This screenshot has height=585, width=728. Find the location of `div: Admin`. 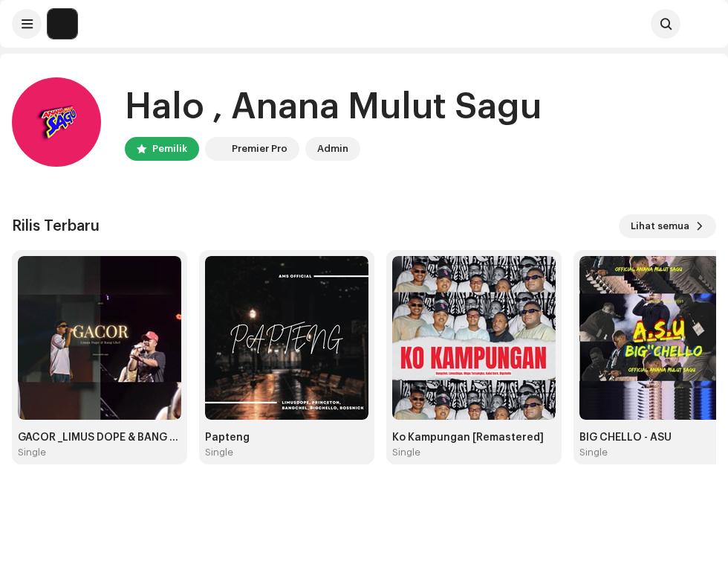

div: Admin is located at coordinates (333, 149).